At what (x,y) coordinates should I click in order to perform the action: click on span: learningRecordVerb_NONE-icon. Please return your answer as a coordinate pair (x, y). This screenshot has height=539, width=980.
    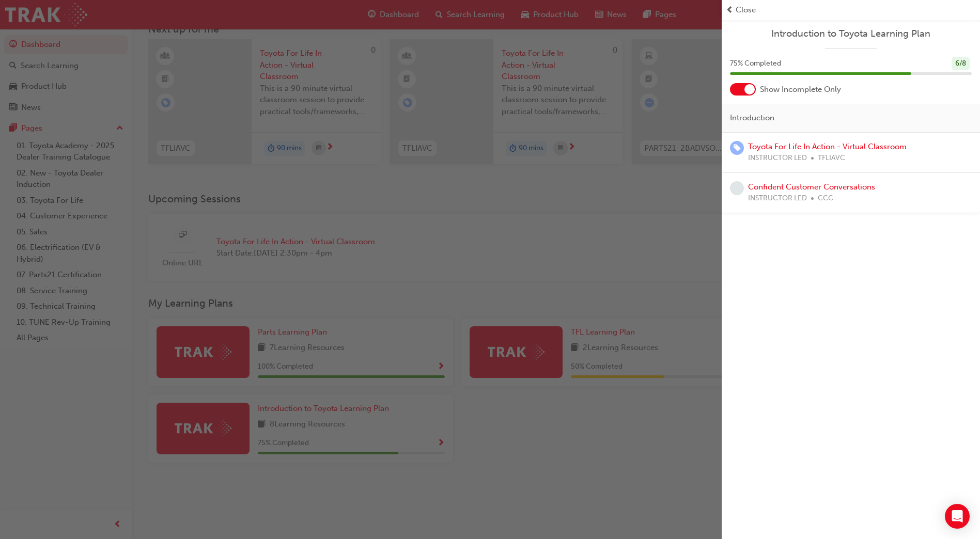
    Looking at the image, I should click on (737, 188).